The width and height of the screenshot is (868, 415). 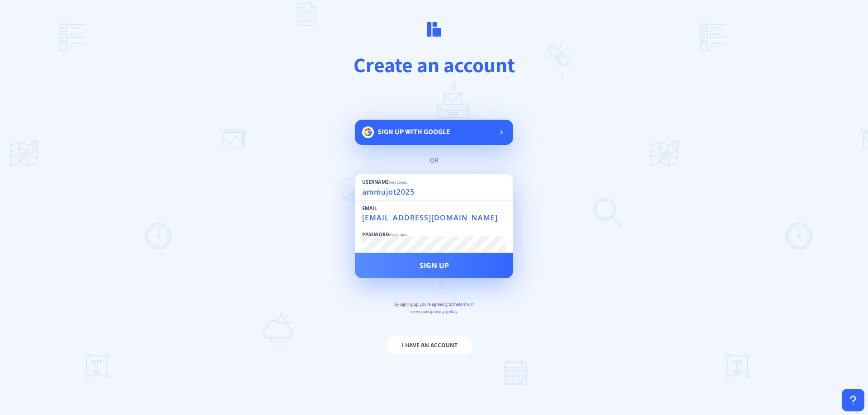 What do you see at coordinates (429, 346) in the screenshot?
I see `button: I have an account` at bounding box center [429, 346].